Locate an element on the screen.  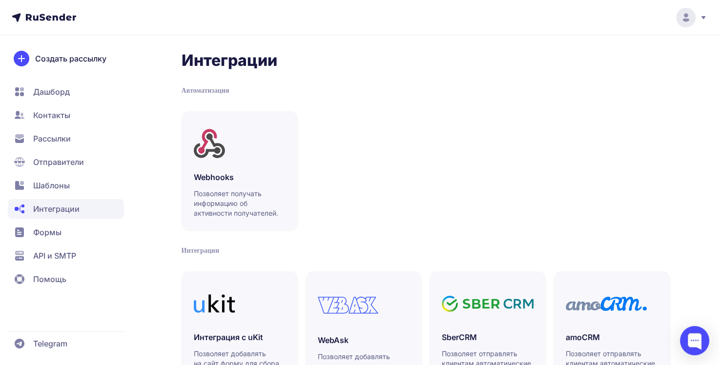
span: Дашборд is located at coordinates (51, 92).